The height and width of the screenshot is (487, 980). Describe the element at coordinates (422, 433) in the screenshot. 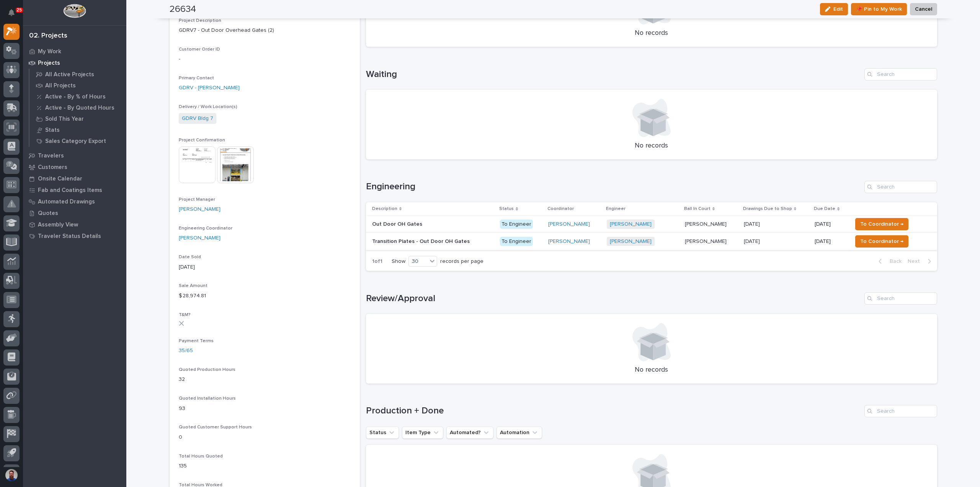

I see `button: Item Type` at that location.